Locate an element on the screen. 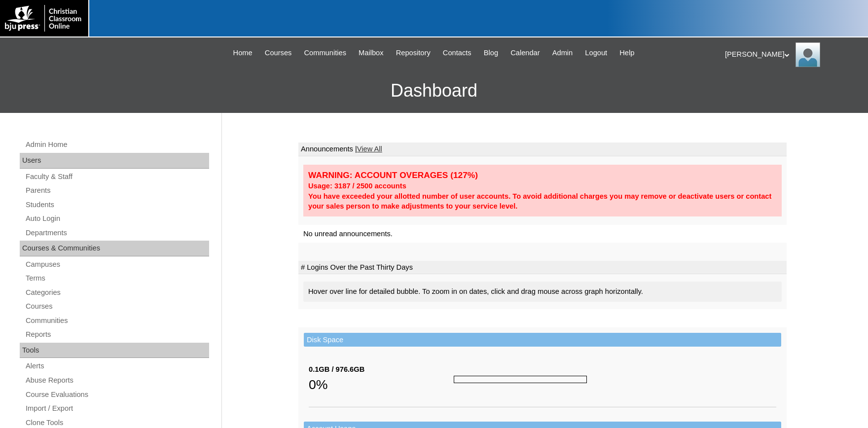 This screenshot has width=868, height=428. a: Reports is located at coordinates (117, 334).